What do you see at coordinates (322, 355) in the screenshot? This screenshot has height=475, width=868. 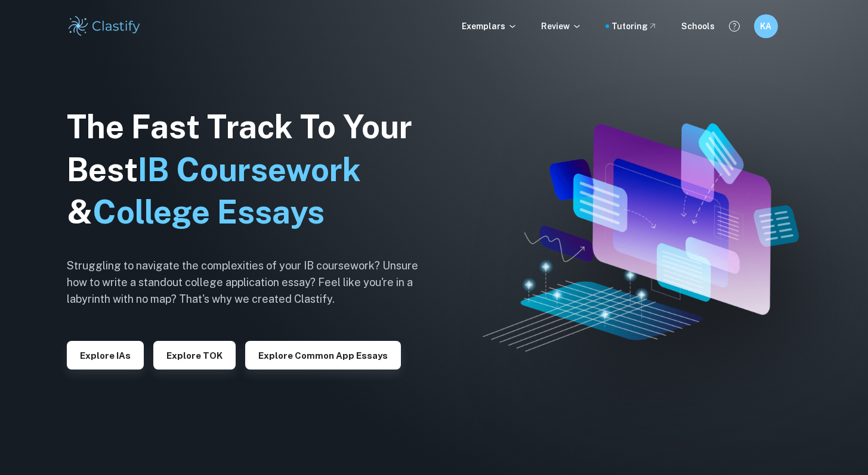 I see `button: Explore Common App essays` at bounding box center [322, 355].